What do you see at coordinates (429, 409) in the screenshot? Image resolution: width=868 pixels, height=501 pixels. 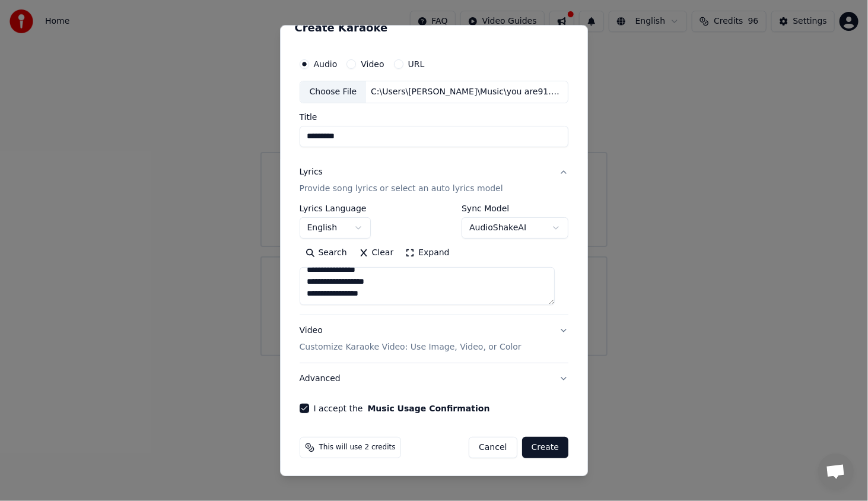 I see `button: I accept the` at bounding box center [429, 409].